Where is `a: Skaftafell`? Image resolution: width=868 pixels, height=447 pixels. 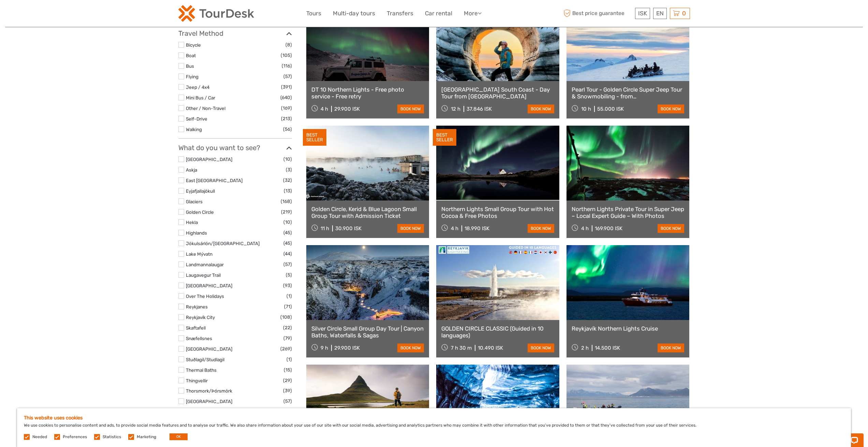 a: Skaftafell is located at coordinates (195, 328).